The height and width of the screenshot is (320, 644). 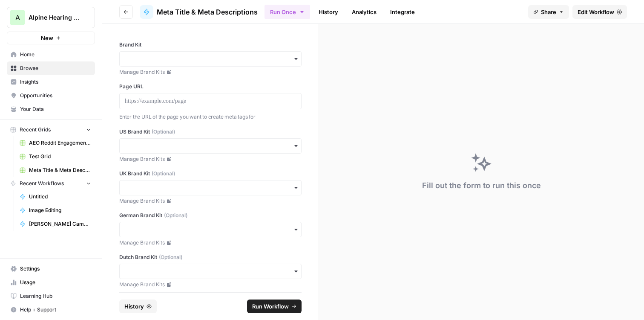 I want to click on span: Meta Title & Meta Descriptions, so click(x=207, y=12).